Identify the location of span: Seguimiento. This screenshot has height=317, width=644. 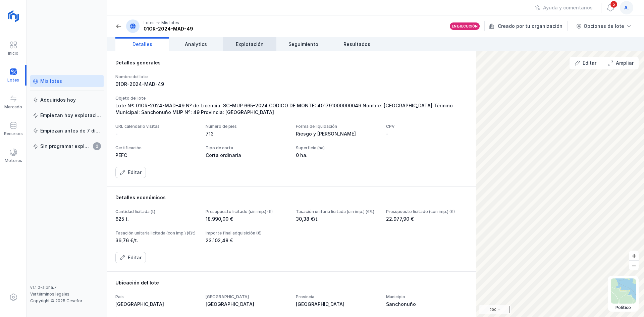
(303, 44).